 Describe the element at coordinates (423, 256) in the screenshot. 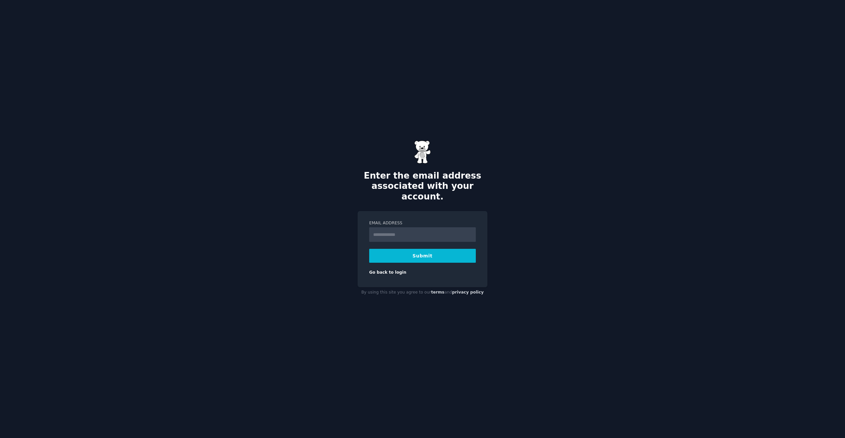

I see `button: Submit` at that location.